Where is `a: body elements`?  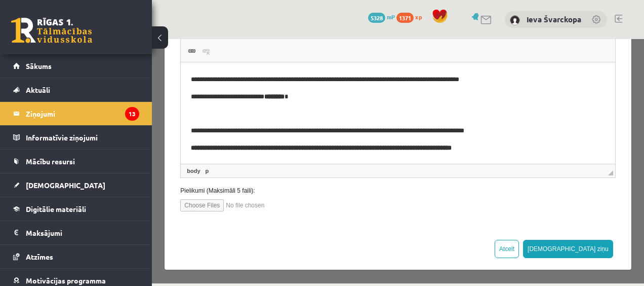 a: body elements is located at coordinates (42, 132).